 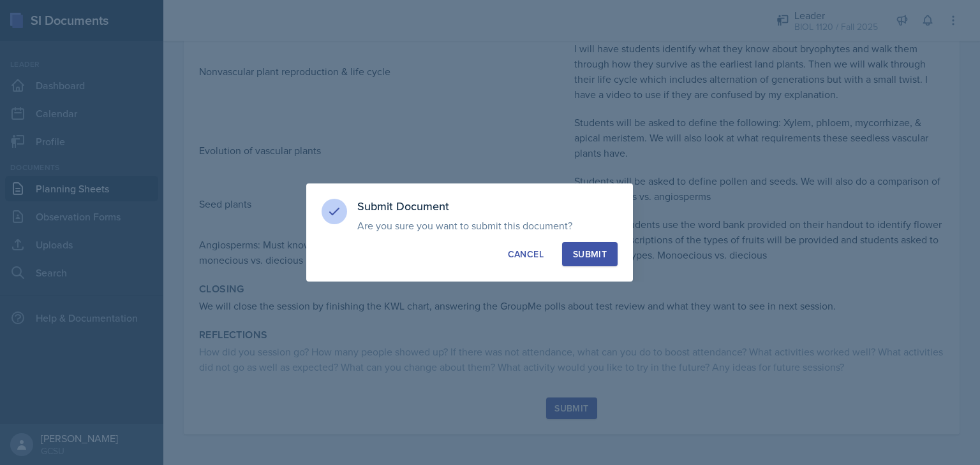 What do you see at coordinates (590, 254) in the screenshot?
I see `button: Submit` at bounding box center [590, 254].